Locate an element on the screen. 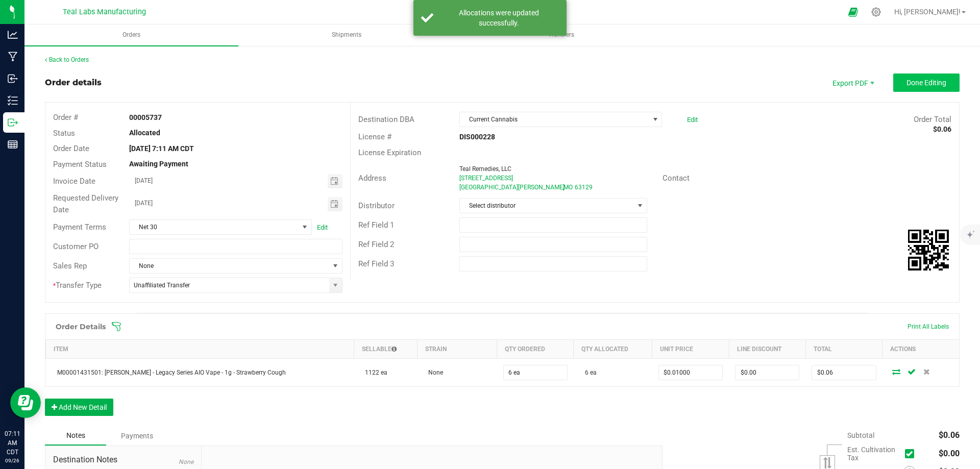 The height and width of the screenshot is (469, 980). strong: 00005737 is located at coordinates (145, 117).